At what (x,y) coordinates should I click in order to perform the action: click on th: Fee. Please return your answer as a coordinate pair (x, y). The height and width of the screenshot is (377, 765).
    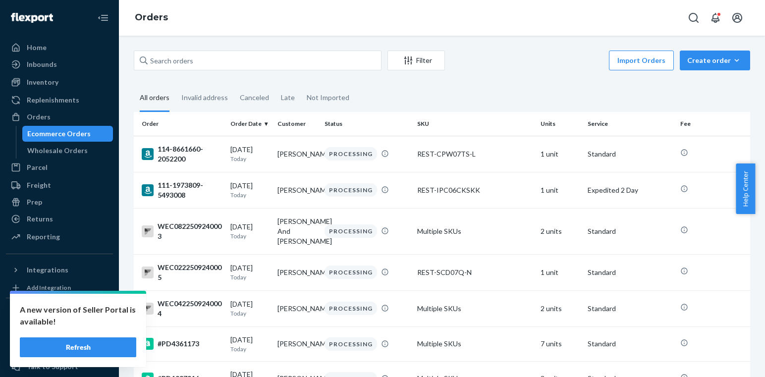
    Looking at the image, I should click on (713, 124).